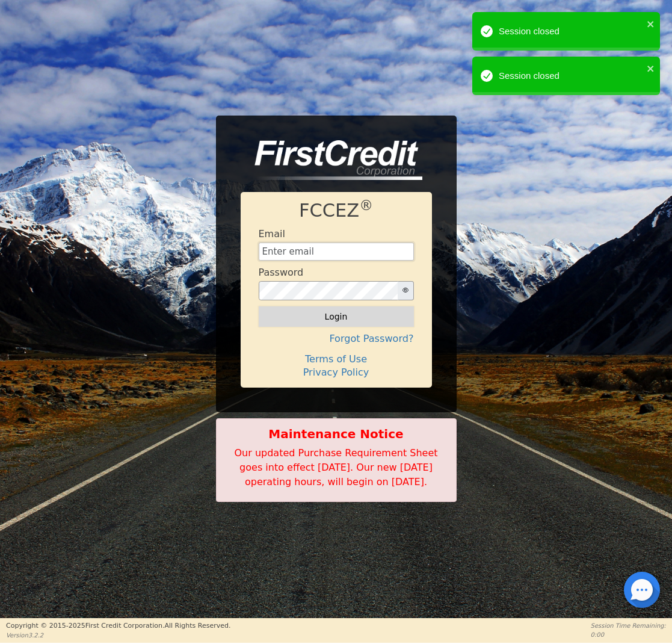 The image size is (672, 644). I want to click on p: 0:00, so click(628, 634).